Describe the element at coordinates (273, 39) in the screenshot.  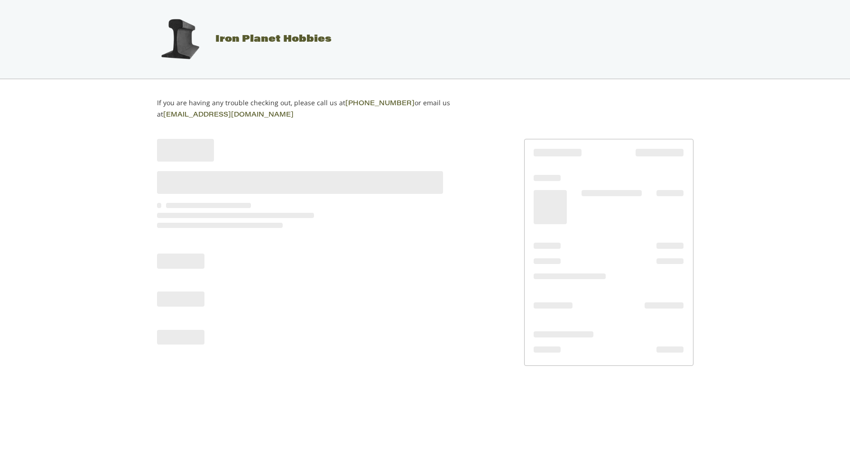
I see `span: Iron Planet Hobbies` at that location.